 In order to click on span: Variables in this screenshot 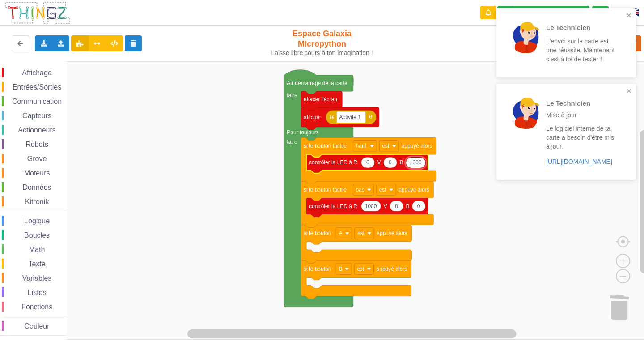, I will do `click(37, 278)`.